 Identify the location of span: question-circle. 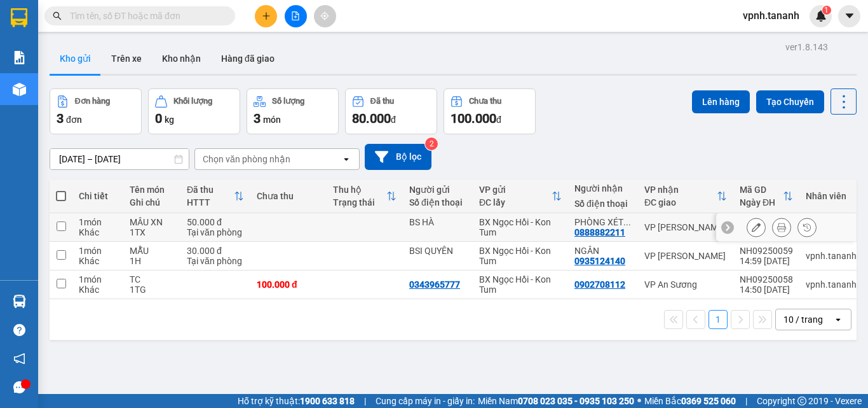
(19, 329).